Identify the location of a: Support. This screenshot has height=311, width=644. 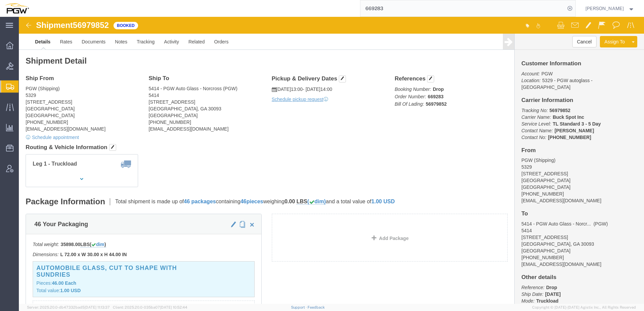
(300, 307).